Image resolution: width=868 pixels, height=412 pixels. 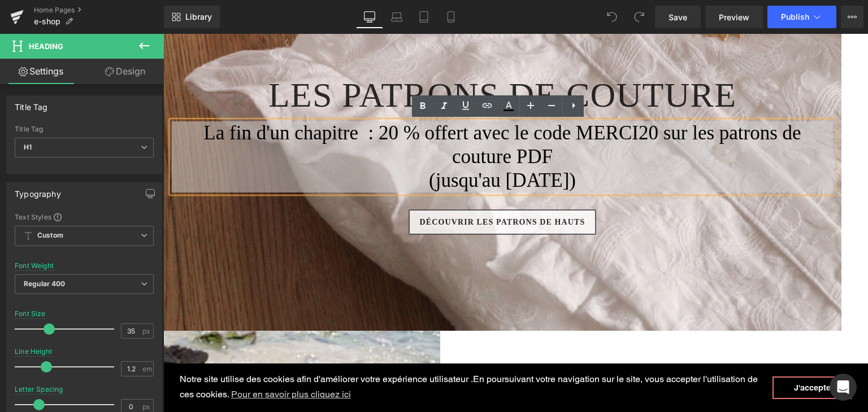 What do you see at coordinates (734, 17) in the screenshot?
I see `a: Preview` at bounding box center [734, 17].